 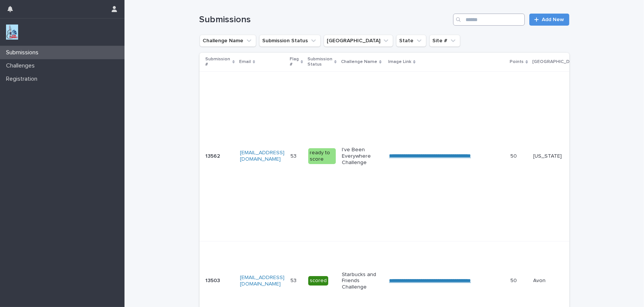 I want to click on a: Add New, so click(x=549, y=20).